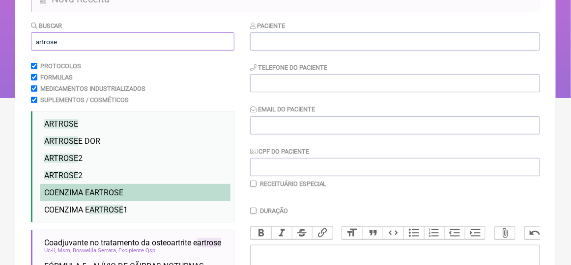  What do you see at coordinates (86, 210) in the screenshot?
I see `span: COENZIMA E 1` at bounding box center [86, 210].